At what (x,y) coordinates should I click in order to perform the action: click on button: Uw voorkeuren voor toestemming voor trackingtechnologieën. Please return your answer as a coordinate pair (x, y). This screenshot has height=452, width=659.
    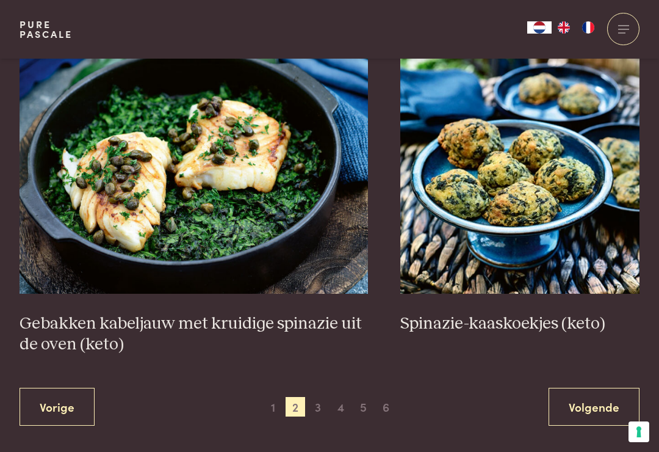
    Looking at the image, I should click on (639, 432).